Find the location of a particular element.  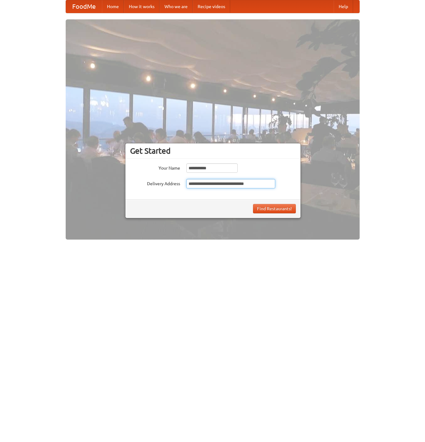

a: FoodMe is located at coordinates (84, 7).